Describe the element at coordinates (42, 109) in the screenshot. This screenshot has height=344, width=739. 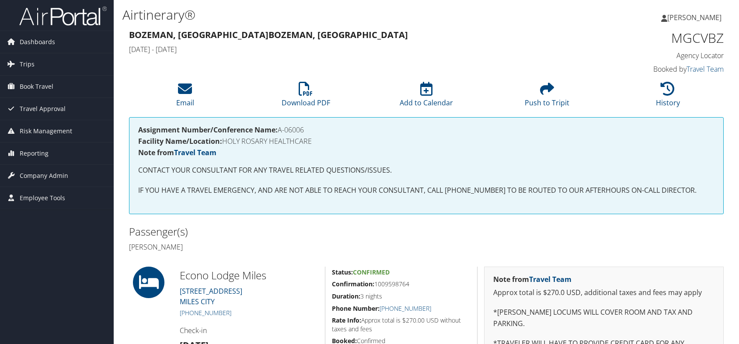
I see `span: Travel Approval` at that location.